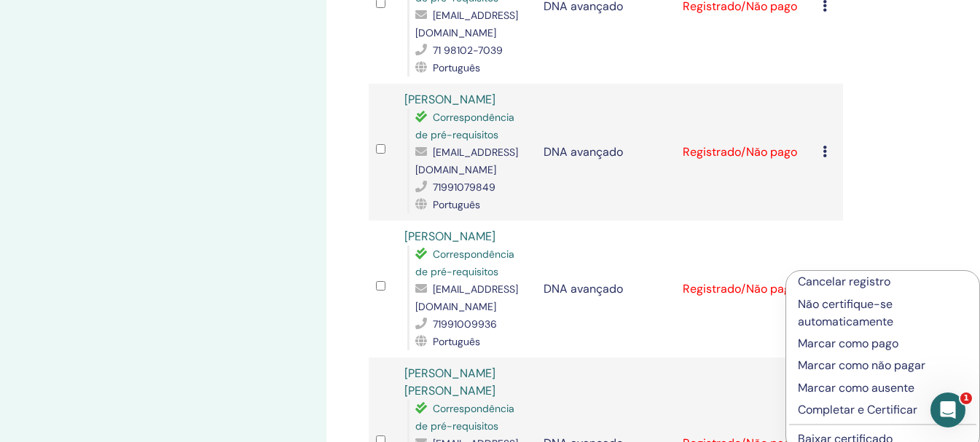  What do you see at coordinates (465, 324) in the screenshot?
I see `font: 71991009936` at bounding box center [465, 324].